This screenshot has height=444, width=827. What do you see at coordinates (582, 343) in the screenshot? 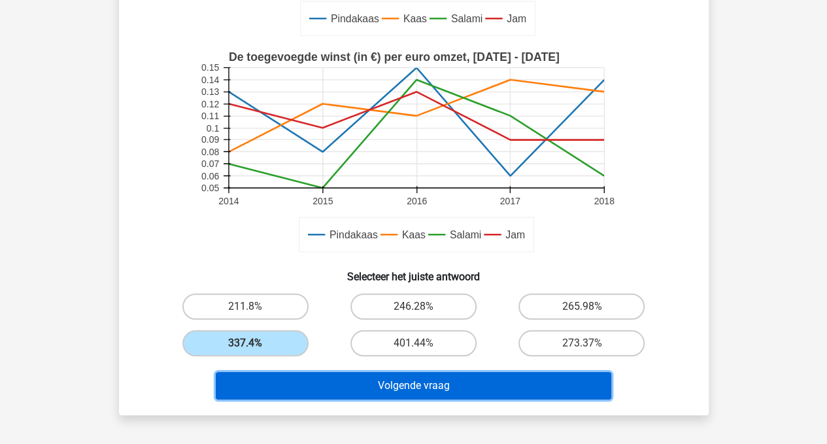
I see `label: 273.37%` at bounding box center [582, 343].